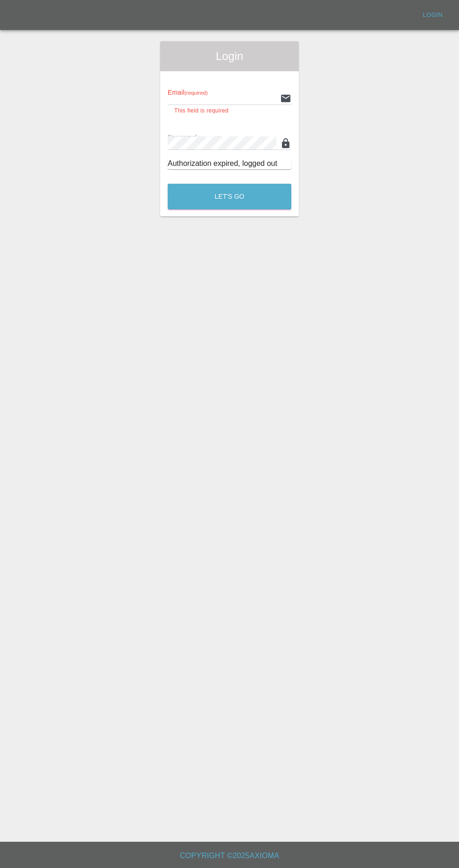 This screenshot has width=459, height=868. Describe the element at coordinates (229, 111) in the screenshot. I see `p: This field is required` at that location.